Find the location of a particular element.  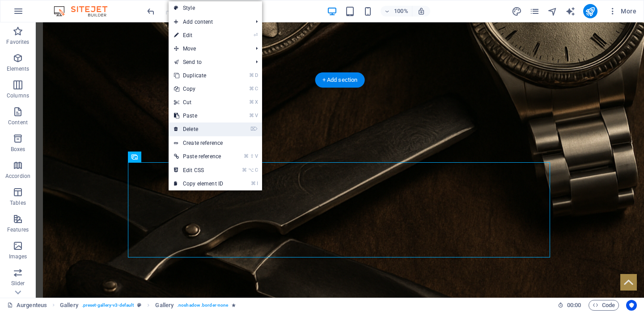

button: pages is located at coordinates (535, 11).